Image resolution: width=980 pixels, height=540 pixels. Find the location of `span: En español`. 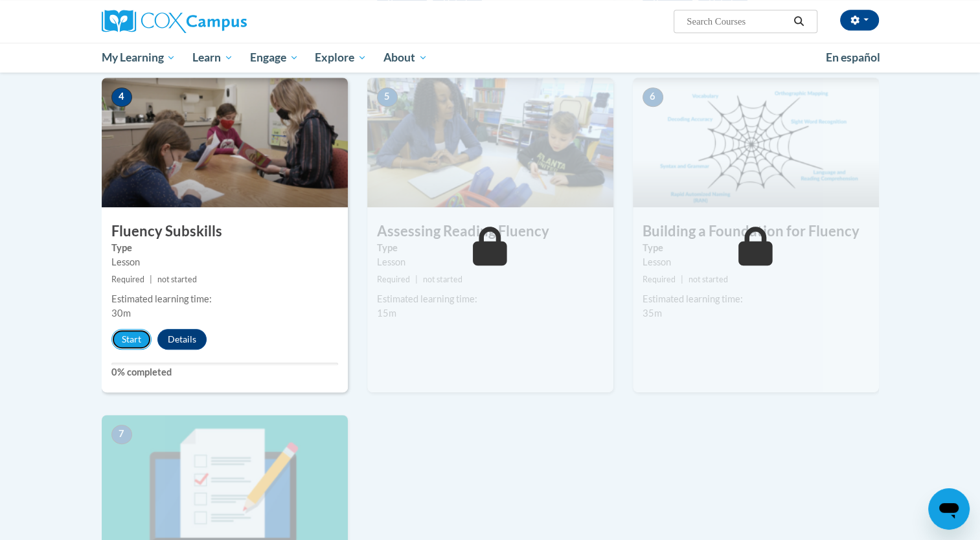

span: En español is located at coordinates (853, 57).